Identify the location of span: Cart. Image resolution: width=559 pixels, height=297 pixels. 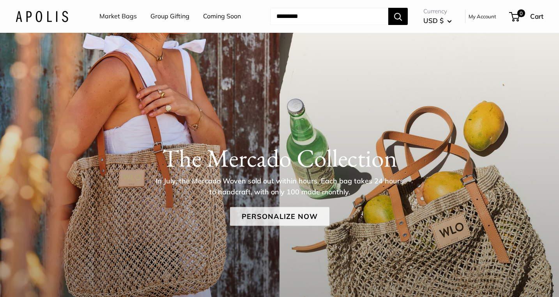
(537, 16).